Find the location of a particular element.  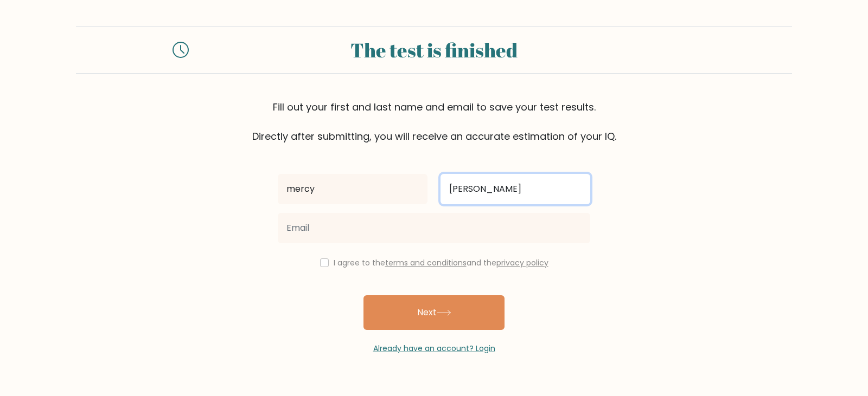

div: Fill out your first and last name and email to save your test results. Directly after submitting,... is located at coordinates (434, 121).